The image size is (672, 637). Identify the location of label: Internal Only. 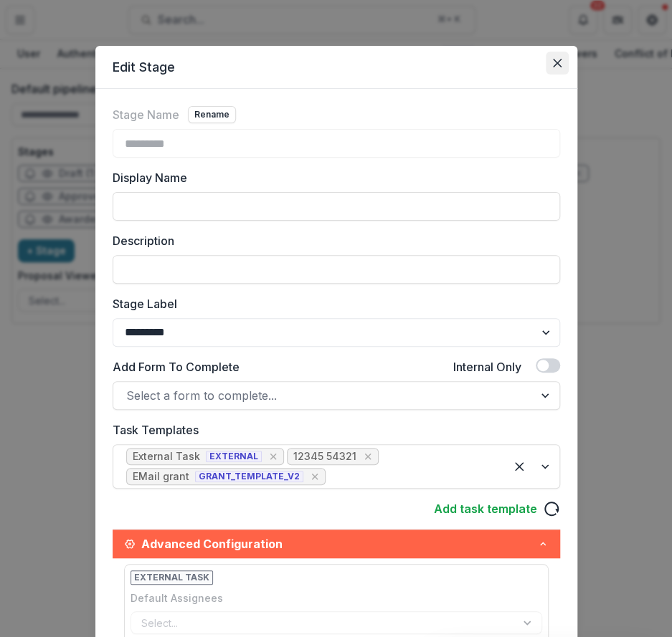
(487, 367).